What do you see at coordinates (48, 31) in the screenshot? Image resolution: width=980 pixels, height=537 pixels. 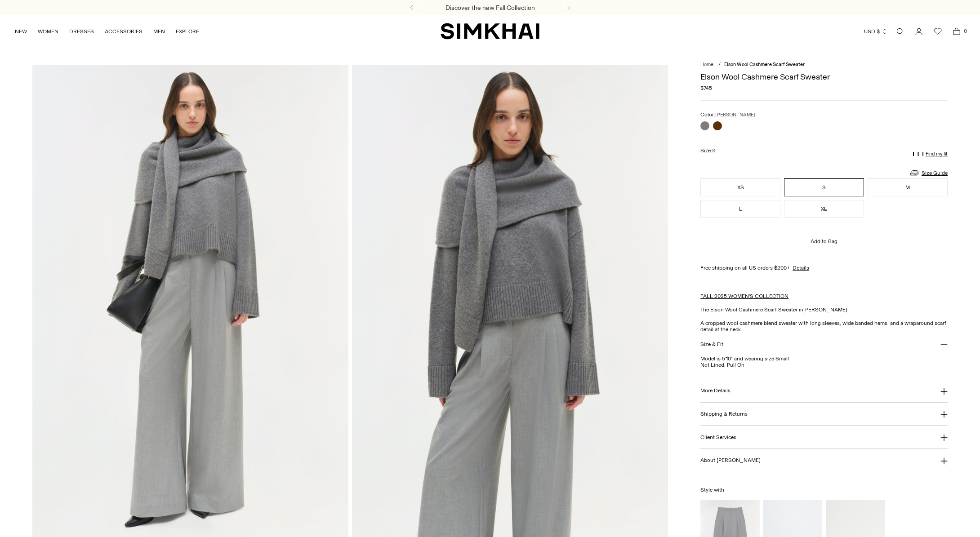 I see `a: WOMEN` at bounding box center [48, 31].